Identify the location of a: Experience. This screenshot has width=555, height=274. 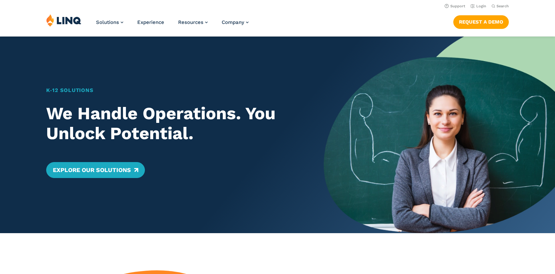
(151, 22).